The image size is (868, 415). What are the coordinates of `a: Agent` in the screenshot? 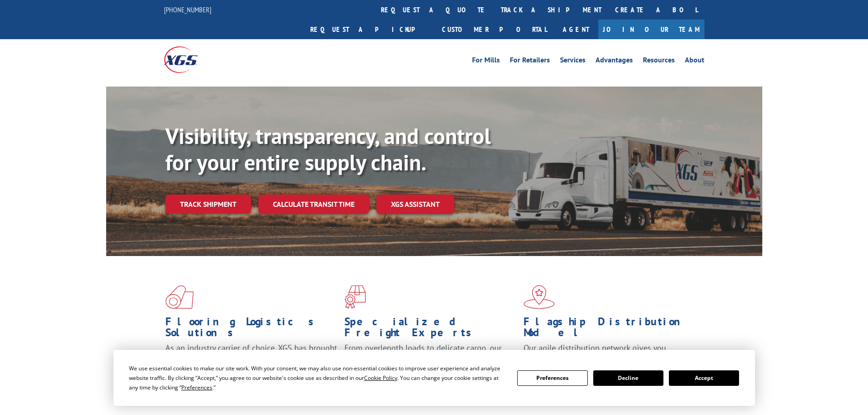 It's located at (576, 29).